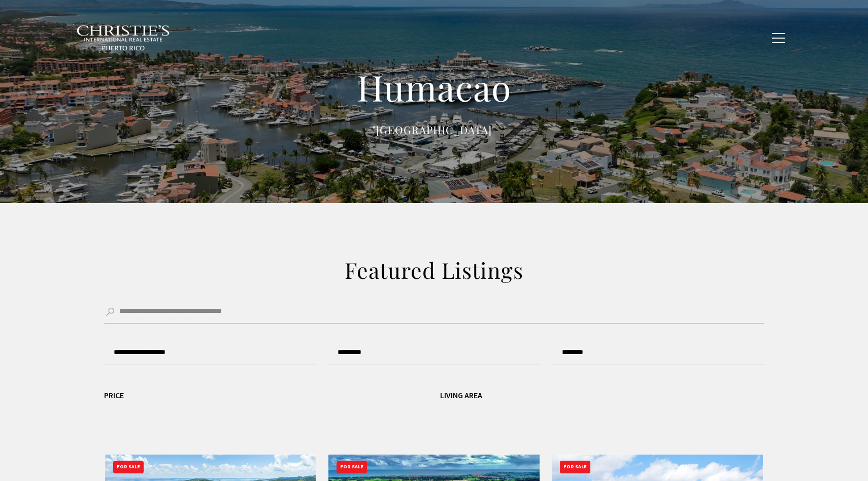  I want to click on img: Christie's International Real Estate black text logo, so click(124, 38).